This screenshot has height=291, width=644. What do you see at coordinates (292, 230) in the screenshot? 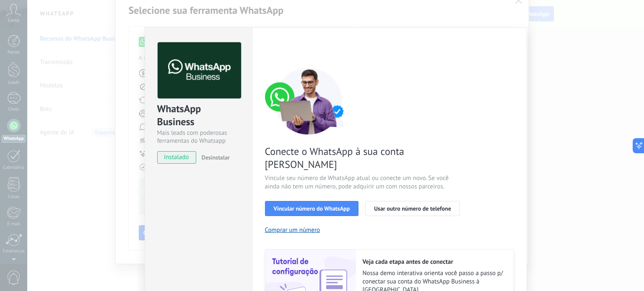
I see `button: Comprar um número` at bounding box center [292, 230].